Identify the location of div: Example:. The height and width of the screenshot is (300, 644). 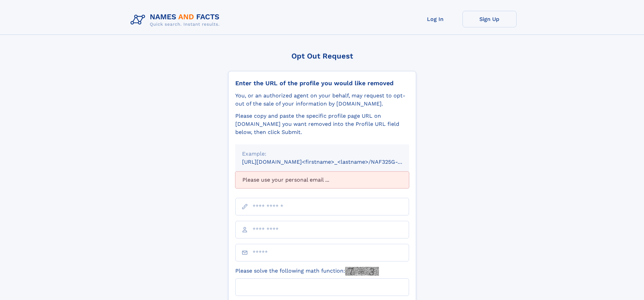
(322, 154).